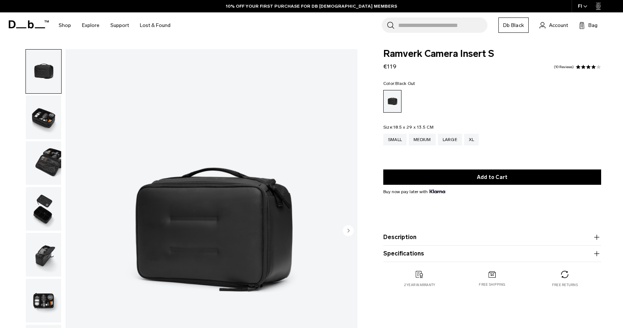 Image resolution: width=623 pixels, height=328 pixels. I want to click on span: Account, so click(559, 25).